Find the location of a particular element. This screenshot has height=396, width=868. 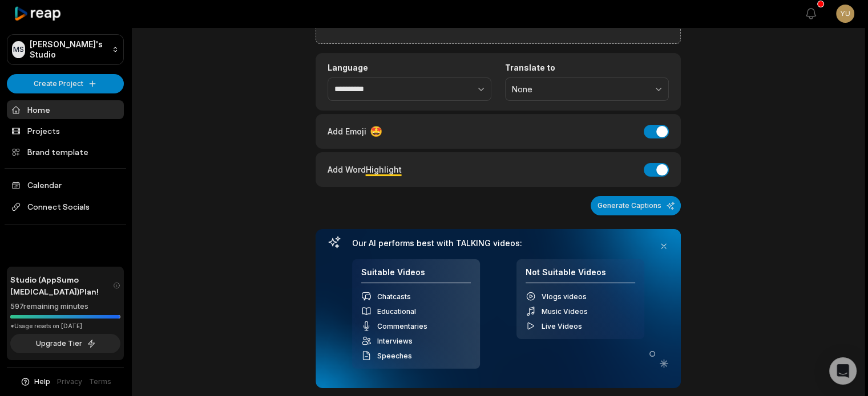

a: Brand template is located at coordinates (65, 152).